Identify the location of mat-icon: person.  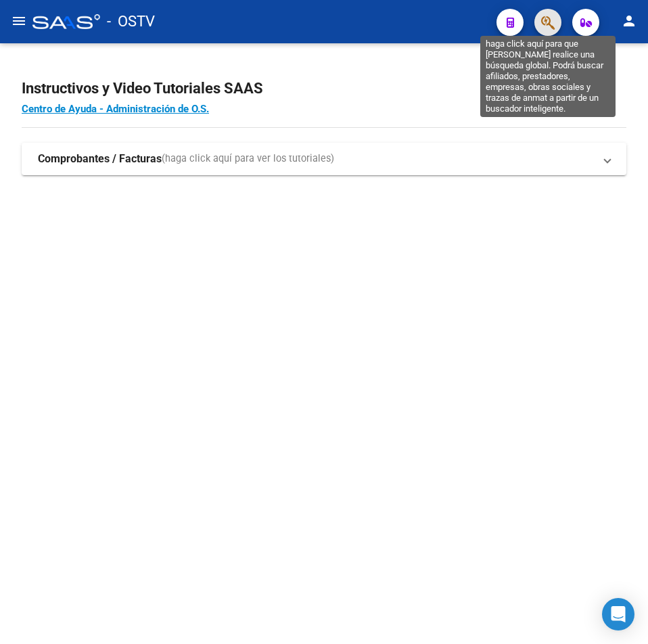
(629, 21).